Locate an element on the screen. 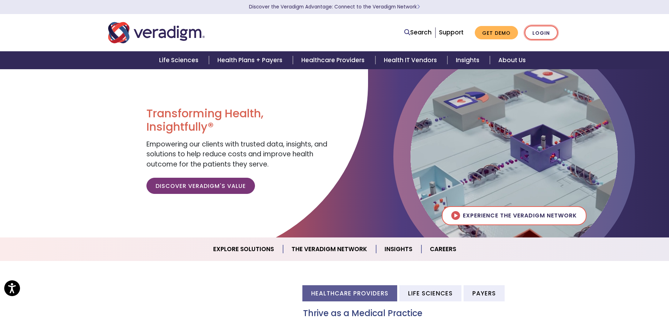  a: Careers is located at coordinates (443, 249).